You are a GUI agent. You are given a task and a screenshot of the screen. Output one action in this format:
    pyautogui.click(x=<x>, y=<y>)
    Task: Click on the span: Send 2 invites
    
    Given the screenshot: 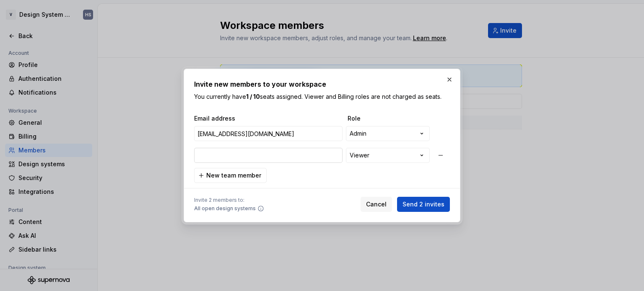 What is the action you would take?
    pyautogui.click(x=423, y=204)
    